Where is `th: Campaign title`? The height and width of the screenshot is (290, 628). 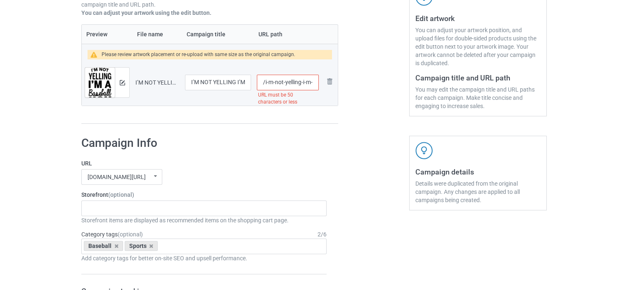 th: Campaign title is located at coordinates (218, 34).